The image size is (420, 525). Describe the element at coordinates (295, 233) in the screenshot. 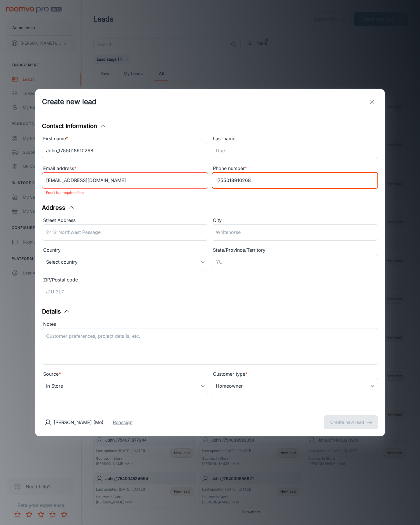

I see `input: Whitehorse` at that location.